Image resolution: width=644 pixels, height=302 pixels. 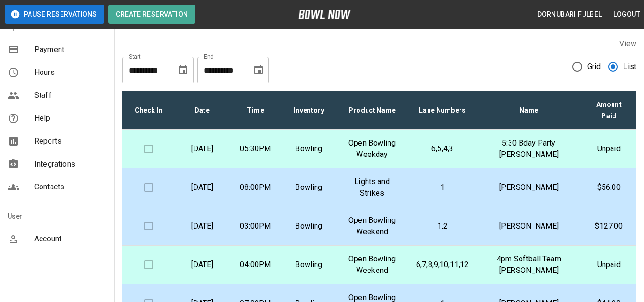 What do you see at coordinates (609, 188) in the screenshot?
I see `p: $56.00` at bounding box center [609, 188].